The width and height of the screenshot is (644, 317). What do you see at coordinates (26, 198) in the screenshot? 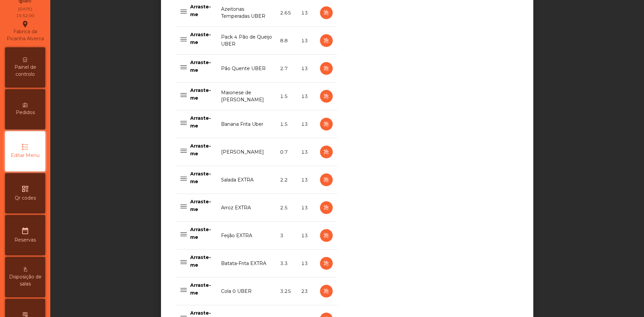
I see `span: Qr codes` at bounding box center [26, 198].